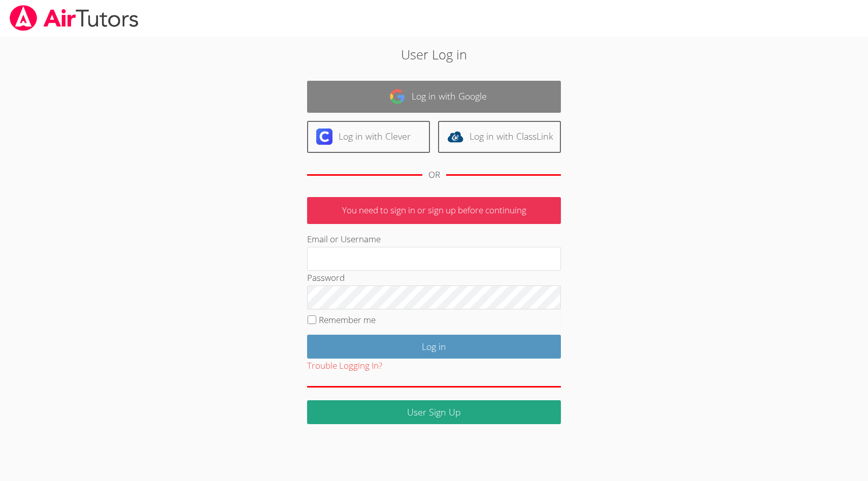  I want to click on a: Log in with Clever, so click(368, 137).